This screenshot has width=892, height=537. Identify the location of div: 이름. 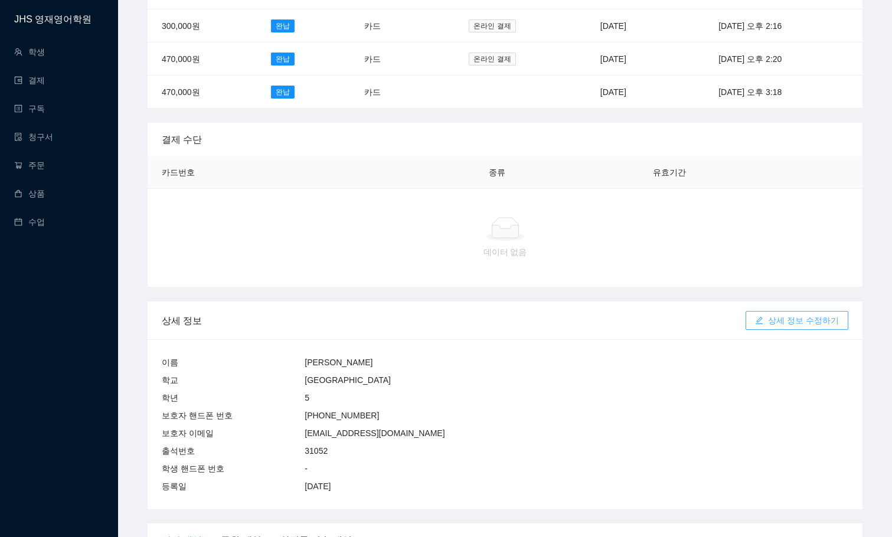
(233, 363).